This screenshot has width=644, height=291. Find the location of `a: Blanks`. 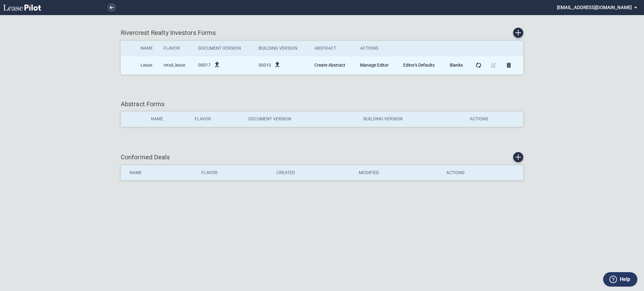

a: Blanks is located at coordinates (456, 65).